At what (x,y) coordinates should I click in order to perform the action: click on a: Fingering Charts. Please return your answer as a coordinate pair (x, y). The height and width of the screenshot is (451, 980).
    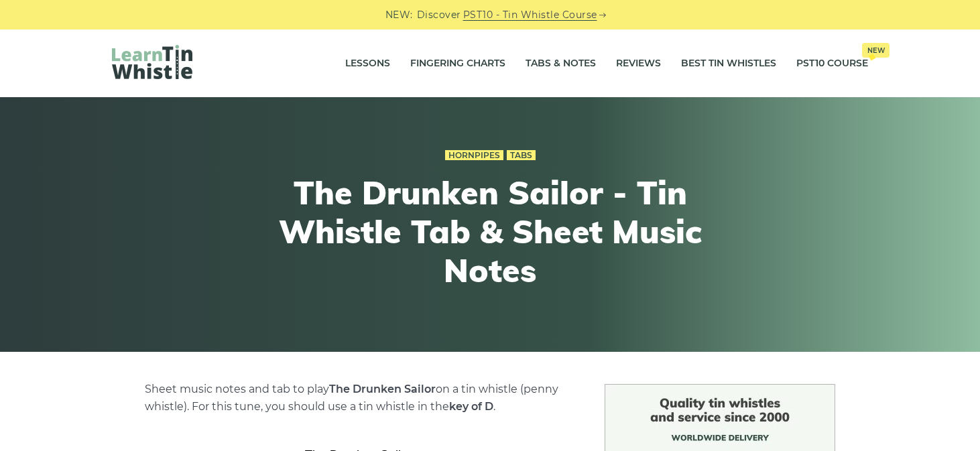
    Looking at the image, I should click on (458, 63).